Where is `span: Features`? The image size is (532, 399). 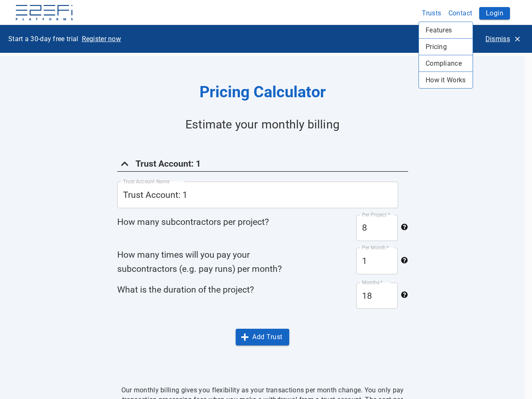 span: Features is located at coordinates (445, 30).